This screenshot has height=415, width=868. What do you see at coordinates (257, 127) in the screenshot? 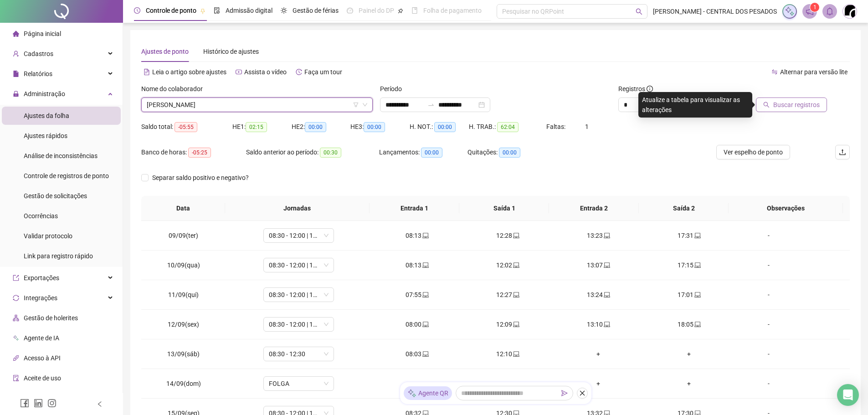
I see `span: 02:15` at bounding box center [257, 127].